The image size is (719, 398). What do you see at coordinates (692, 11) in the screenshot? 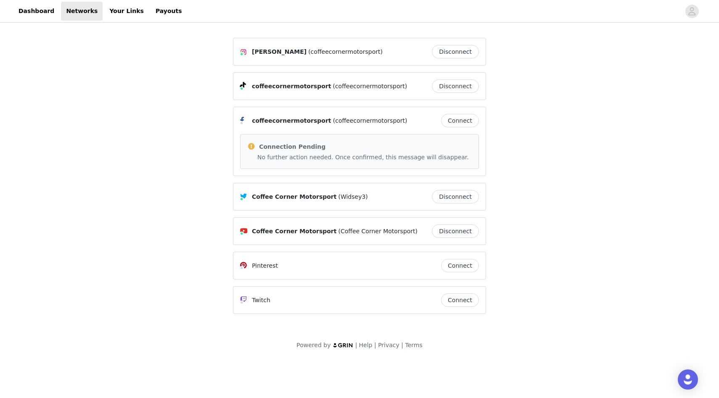
I see `div: avatar` at bounding box center [692, 11].